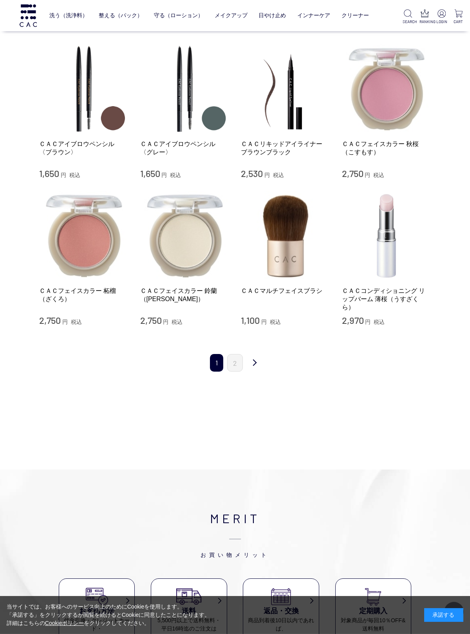 The height and width of the screenshot is (634, 470). What do you see at coordinates (235, 363) in the screenshot?
I see `a: 2` at bounding box center [235, 363].